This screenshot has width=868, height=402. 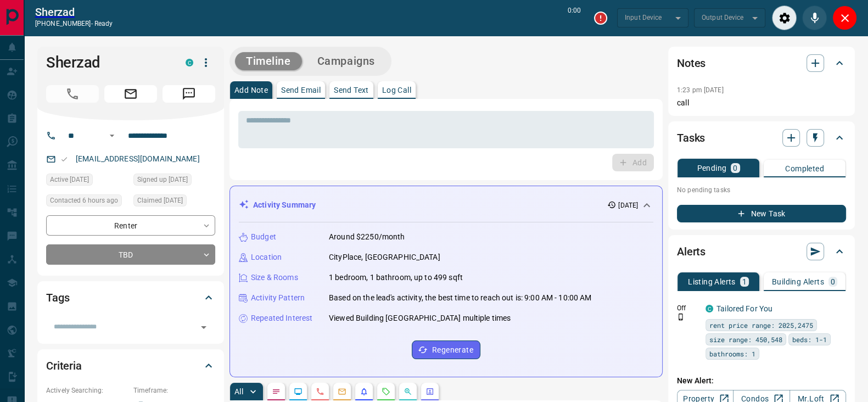 What do you see at coordinates (712, 168) in the screenshot?
I see `p: Pending` at bounding box center [712, 168].